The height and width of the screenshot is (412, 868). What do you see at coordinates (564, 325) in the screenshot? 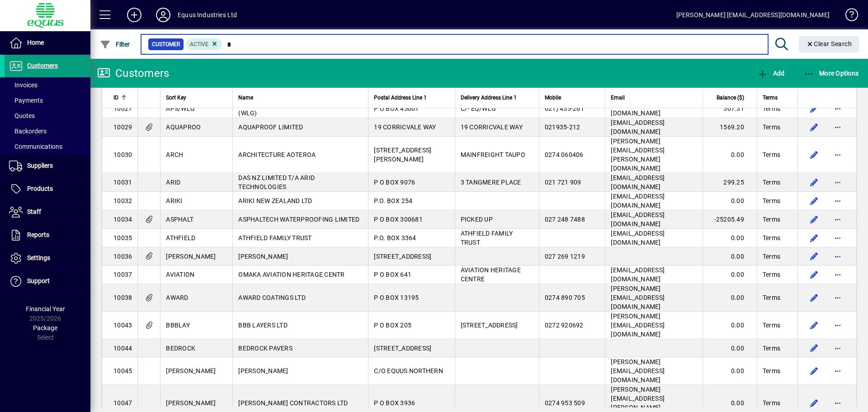
I see `span: 0272 920692` at bounding box center [564, 325].